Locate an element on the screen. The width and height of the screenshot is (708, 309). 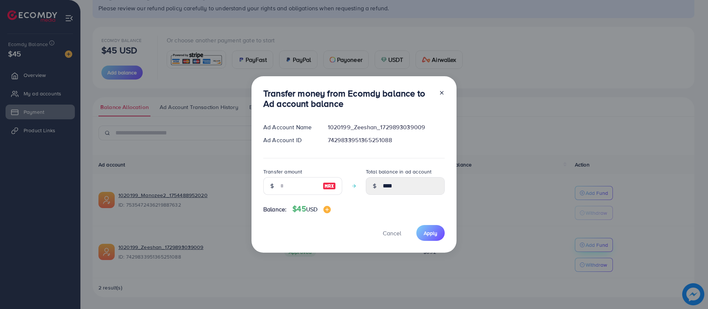
span: Balance: is located at coordinates (275, 209).